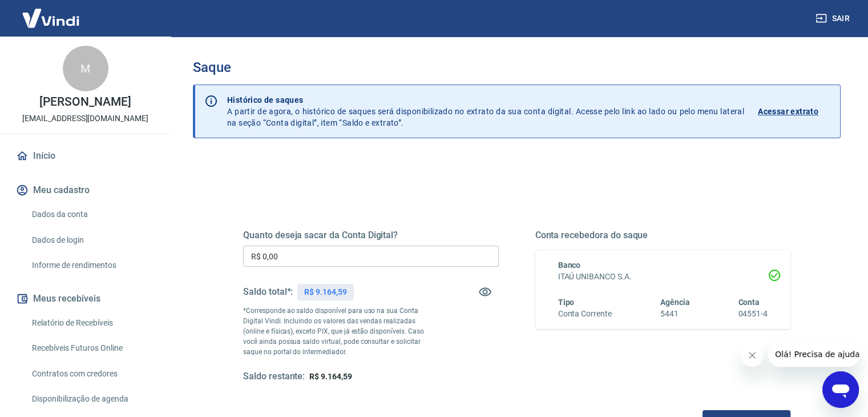 This screenshot has height=417, width=868. What do you see at coordinates (92, 323) in the screenshot?
I see `a: Relatório de Recebíveis` at bounding box center [92, 323].